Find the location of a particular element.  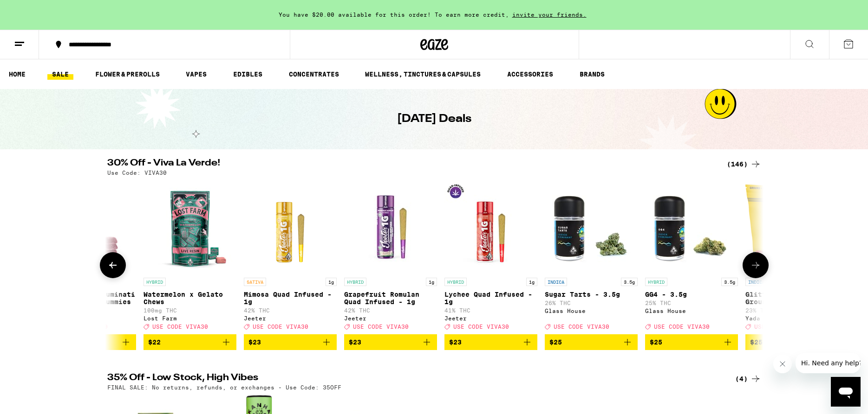

h2: 35% Off - Low Stock, High Vibes is located at coordinates (411, 379).